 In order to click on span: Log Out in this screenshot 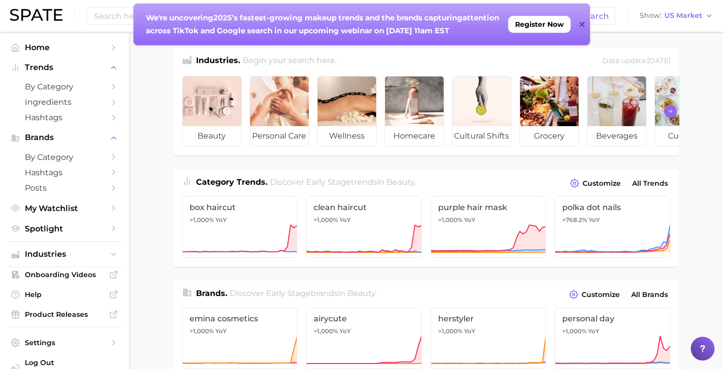, I will do `click(69, 362)`.